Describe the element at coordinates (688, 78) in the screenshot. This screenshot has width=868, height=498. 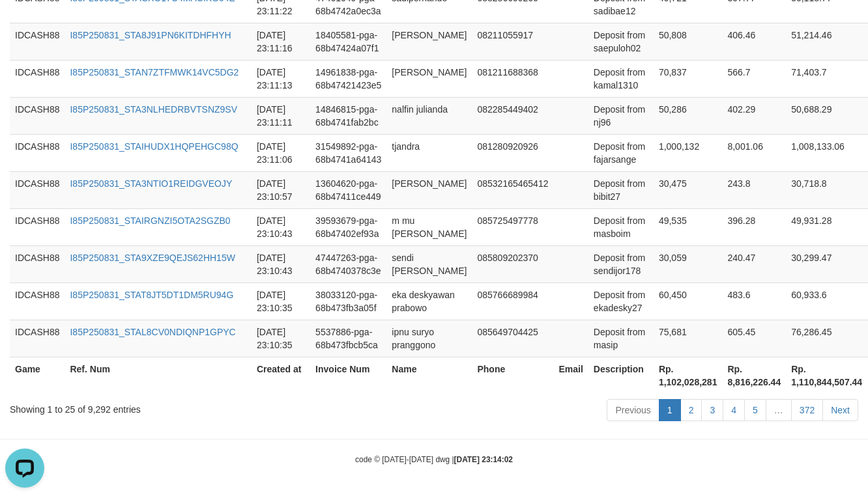
I see `td: 70,837` at that location.